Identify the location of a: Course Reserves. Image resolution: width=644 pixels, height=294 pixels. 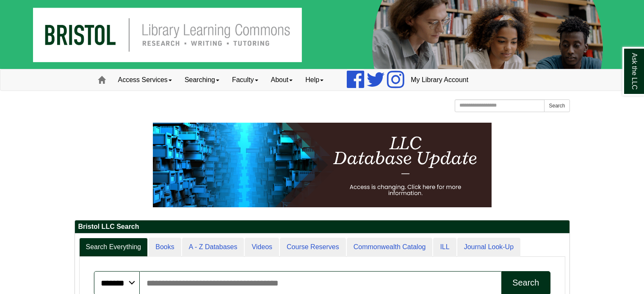
(313, 247).